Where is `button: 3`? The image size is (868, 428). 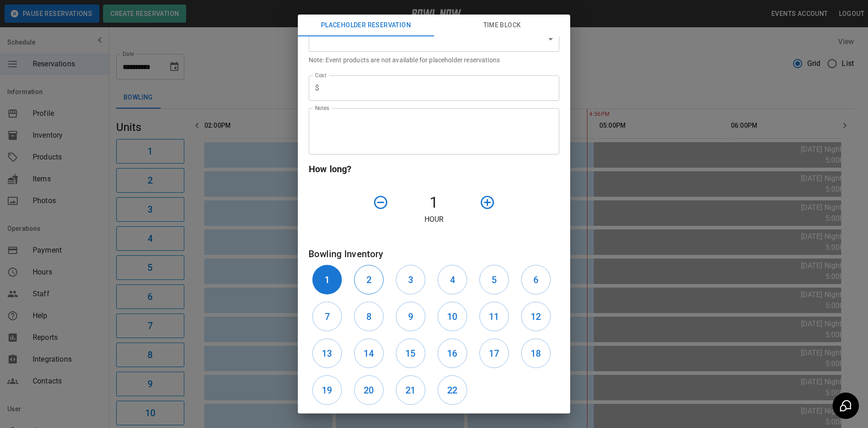 button: 3 is located at coordinates (410, 279).